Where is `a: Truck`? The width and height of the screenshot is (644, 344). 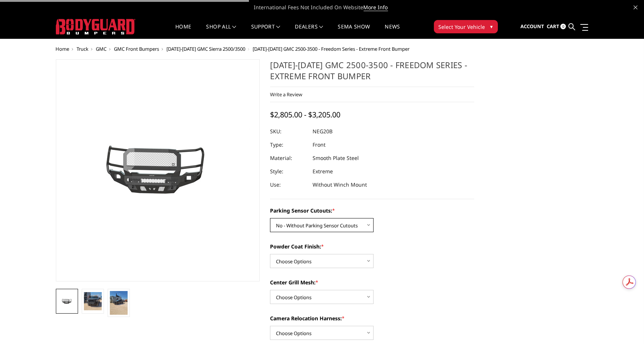
a: Truck is located at coordinates (83, 49).